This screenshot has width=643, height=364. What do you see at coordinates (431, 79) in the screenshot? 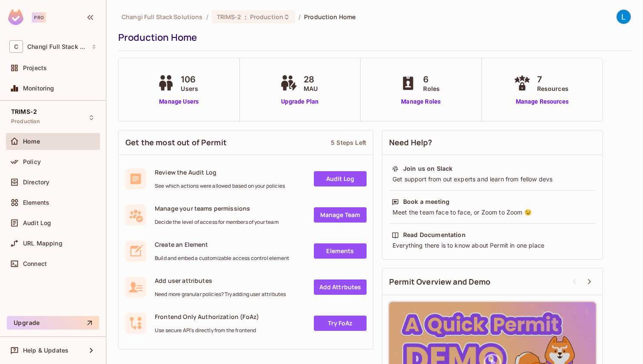
I see `span: 6` at bounding box center [431, 79].